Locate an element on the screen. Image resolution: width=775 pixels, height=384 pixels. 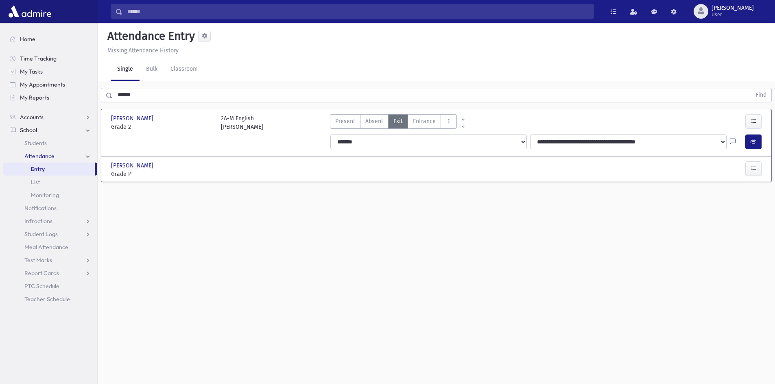
a: Meal Attendance is located at coordinates (50, 247).